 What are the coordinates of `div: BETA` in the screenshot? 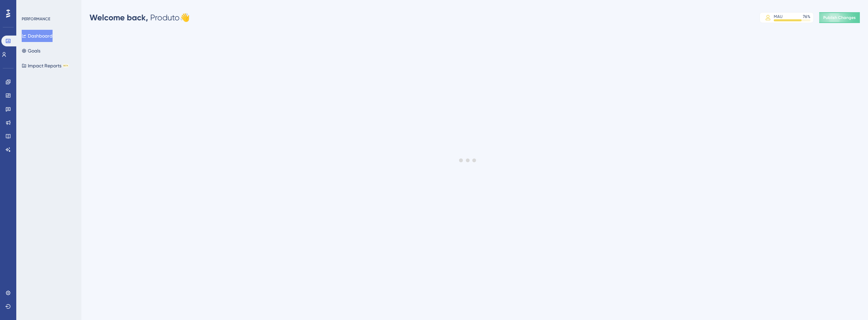 It's located at (66, 66).